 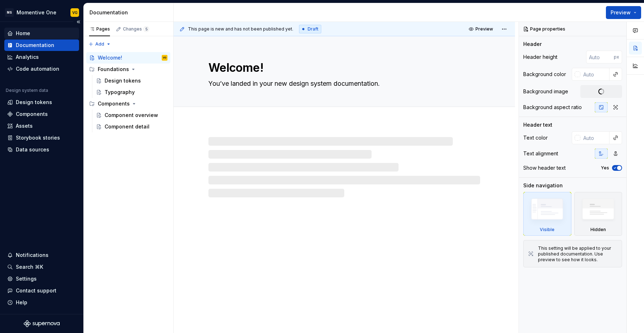 What do you see at coordinates (24, 126) in the screenshot?
I see `div: Assets` at bounding box center [24, 126].